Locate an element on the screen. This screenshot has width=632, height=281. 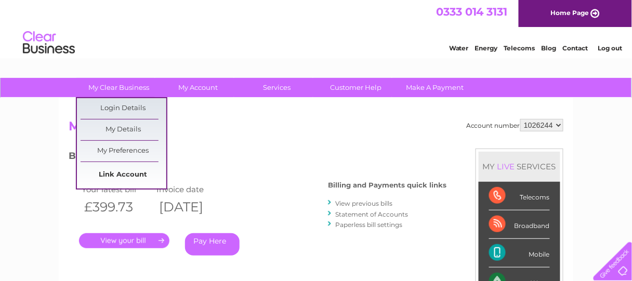
img: logo.png is located at coordinates (49, 43).